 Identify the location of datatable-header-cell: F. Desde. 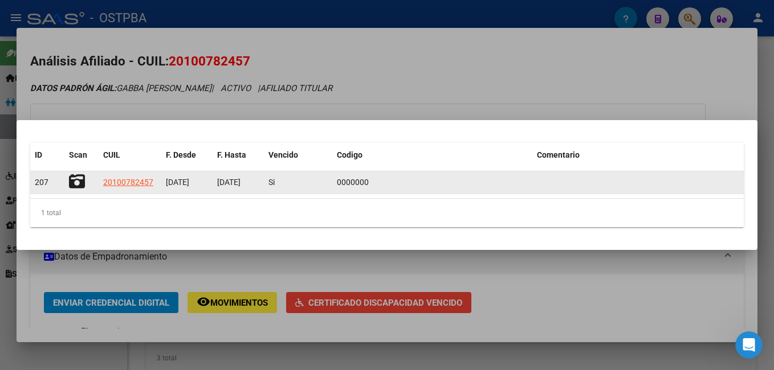
(187, 155).